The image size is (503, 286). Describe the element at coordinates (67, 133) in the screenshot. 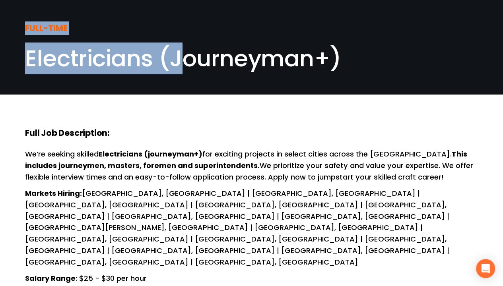

I see `strong: Full Job Description:` at that location.